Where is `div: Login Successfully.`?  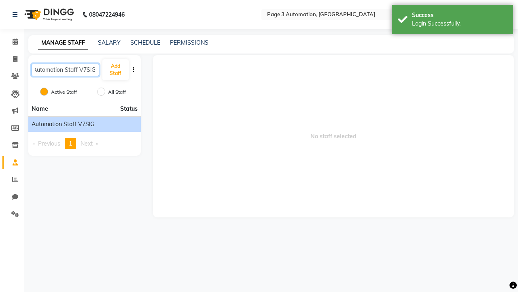 div: Login Successfully. is located at coordinates (460, 23).